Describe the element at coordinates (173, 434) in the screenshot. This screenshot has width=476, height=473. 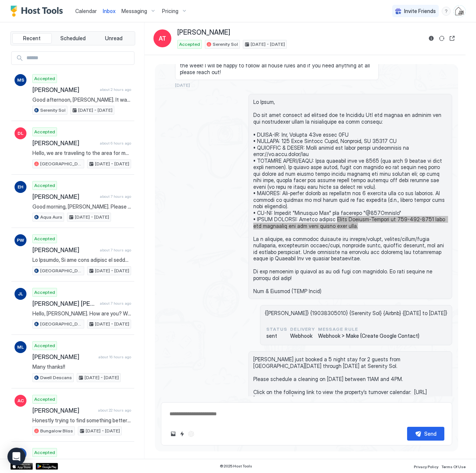
I see `button: Upload image` at that location.